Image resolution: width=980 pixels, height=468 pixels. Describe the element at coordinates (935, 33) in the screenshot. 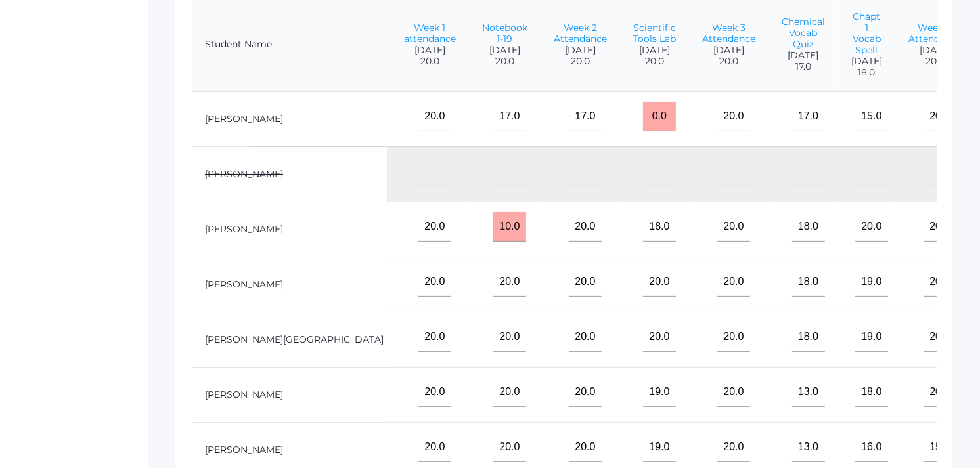

I see `a: Week 4 Attendance` at that location.